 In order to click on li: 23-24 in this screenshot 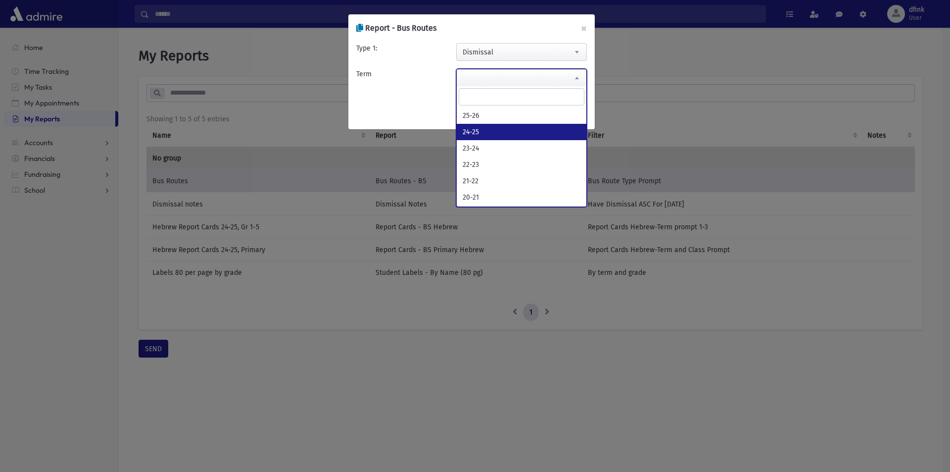, I will do `click(522, 148)`.